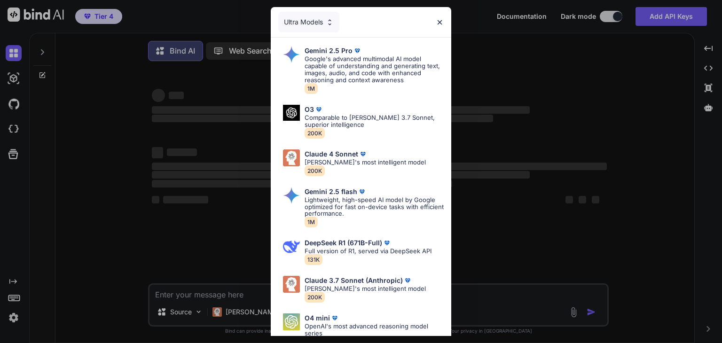 Image resolution: width=722 pixels, height=343 pixels. What do you see at coordinates (309, 110) in the screenshot?
I see `p: O3` at bounding box center [309, 110].